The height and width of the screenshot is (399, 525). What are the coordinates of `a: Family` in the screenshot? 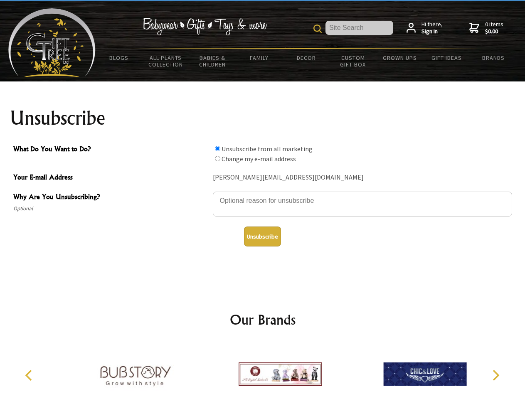 It's located at (259, 58).